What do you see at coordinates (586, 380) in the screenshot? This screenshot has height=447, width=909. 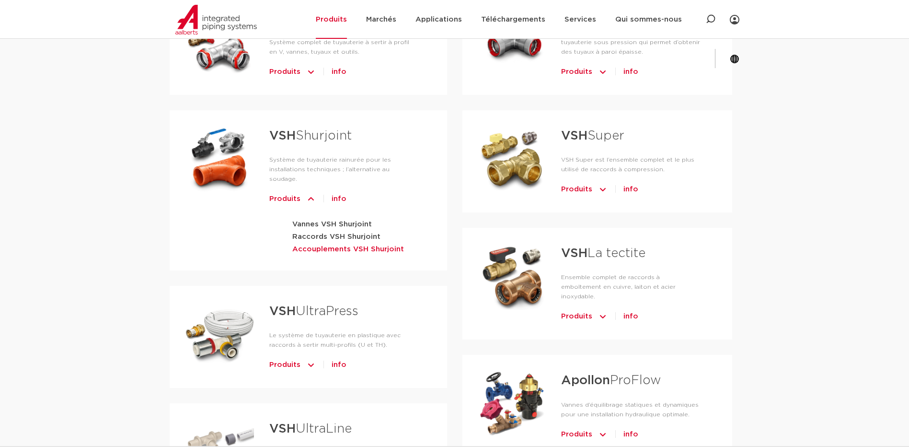 I see `strong: Apollon` at bounding box center [586, 380].